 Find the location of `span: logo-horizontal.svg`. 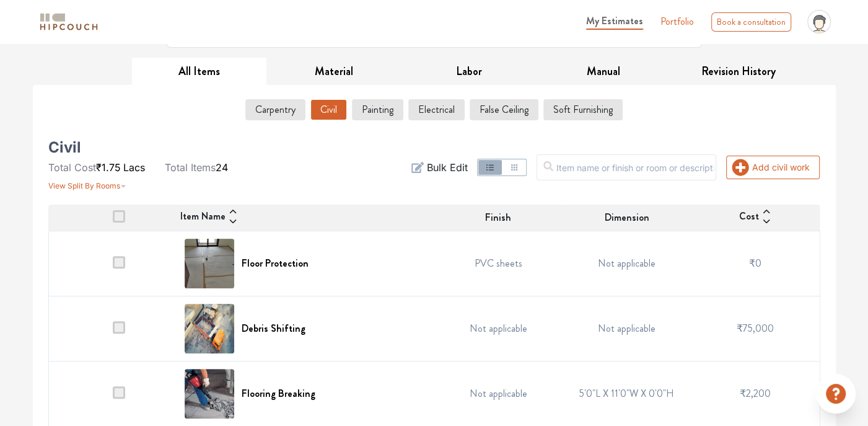

span: logo-horizontal.svg is located at coordinates (69, 21).